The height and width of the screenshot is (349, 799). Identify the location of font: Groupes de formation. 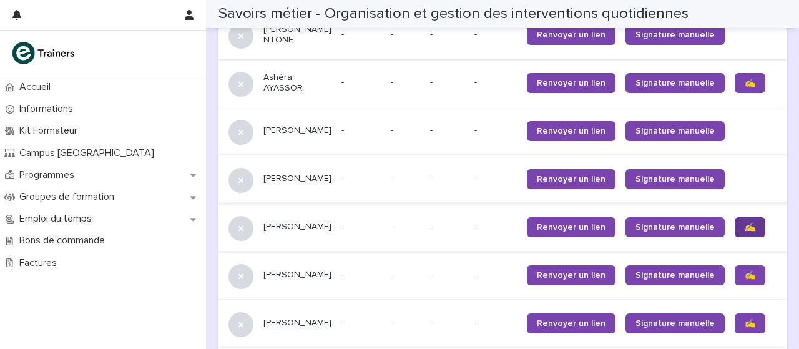
(67, 197).